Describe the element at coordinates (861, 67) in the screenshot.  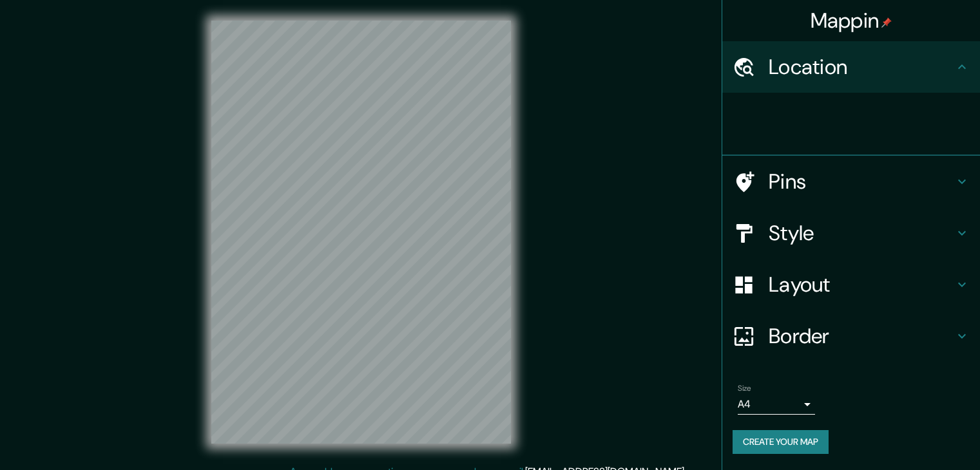
I see `h4: Location` at that location.